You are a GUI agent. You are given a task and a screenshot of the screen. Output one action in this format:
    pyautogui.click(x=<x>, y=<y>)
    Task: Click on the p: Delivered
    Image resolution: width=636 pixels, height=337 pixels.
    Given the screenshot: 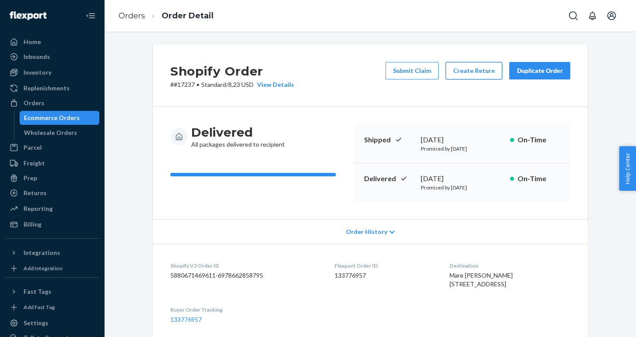 What is the action you would take?
    pyautogui.click(x=389, y=178)
    